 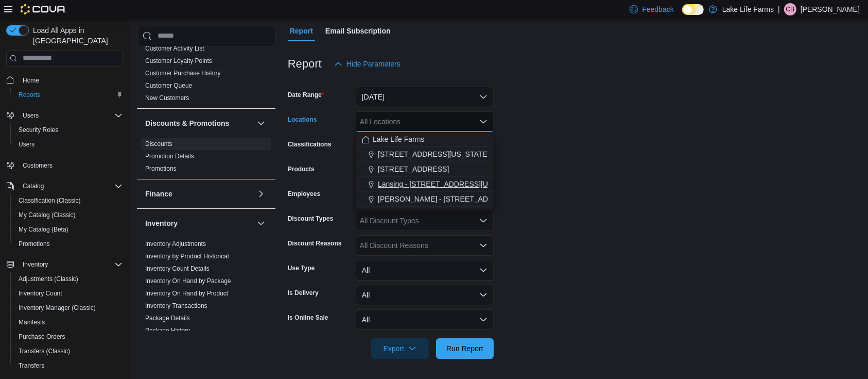 I want to click on button: Open list of options, so click(x=484, y=245).